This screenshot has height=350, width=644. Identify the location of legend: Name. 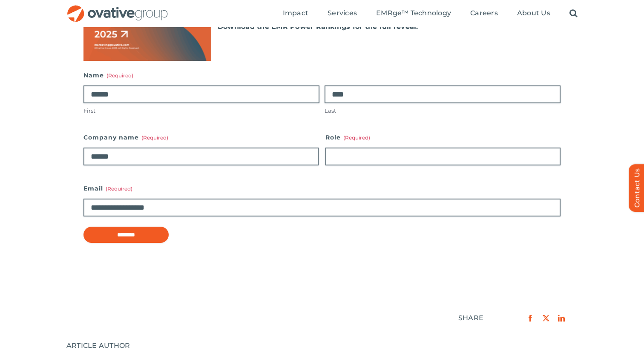
(108, 75).